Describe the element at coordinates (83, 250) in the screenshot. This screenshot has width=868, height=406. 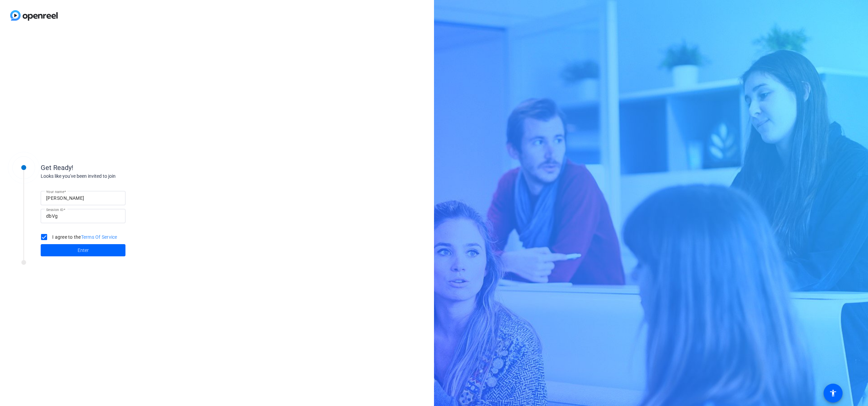
I see `button: Enter` at that location.